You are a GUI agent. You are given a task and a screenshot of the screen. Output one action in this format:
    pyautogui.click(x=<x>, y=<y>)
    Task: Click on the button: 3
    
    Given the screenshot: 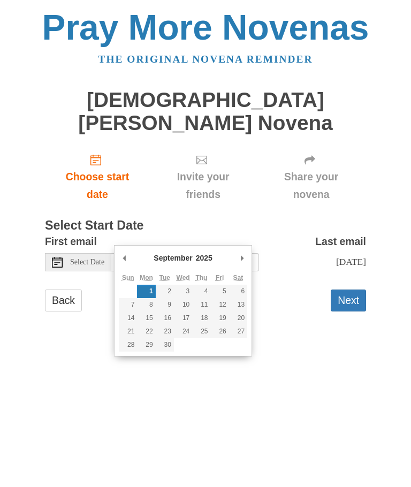 What is the action you would take?
    pyautogui.click(x=183, y=291)
    